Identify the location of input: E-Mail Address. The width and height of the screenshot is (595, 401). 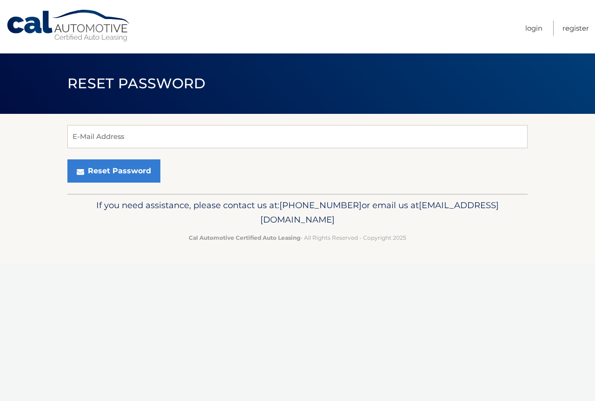
(297, 137).